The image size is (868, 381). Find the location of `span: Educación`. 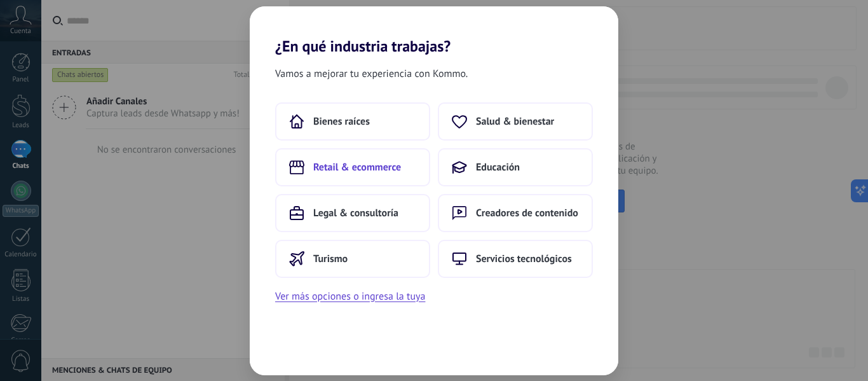

span: Educación is located at coordinates (498, 167).